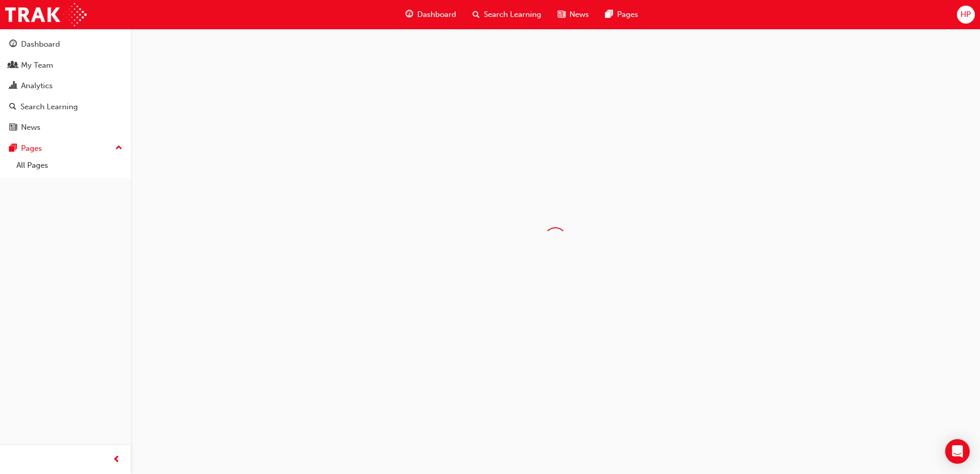  What do you see at coordinates (513, 14) in the screenshot?
I see `span: Search Learning` at bounding box center [513, 14].